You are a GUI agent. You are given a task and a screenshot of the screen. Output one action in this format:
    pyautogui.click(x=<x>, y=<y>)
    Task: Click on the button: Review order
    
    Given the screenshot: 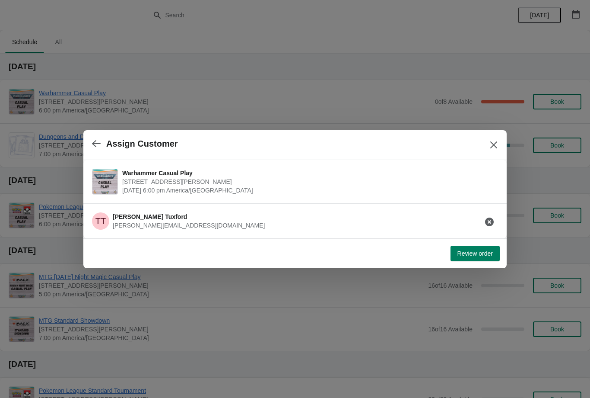 What is the action you would take?
    pyautogui.click(x=475, y=253)
    